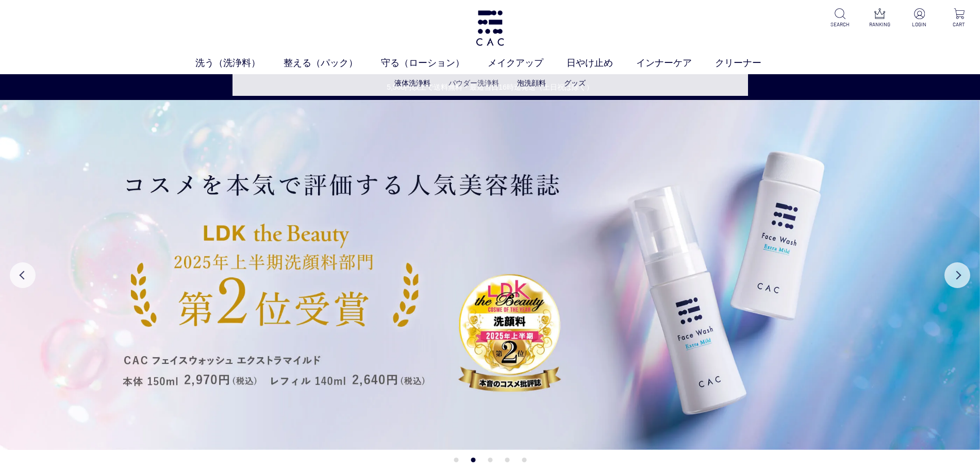  I want to click on button: Next, so click(957, 275).